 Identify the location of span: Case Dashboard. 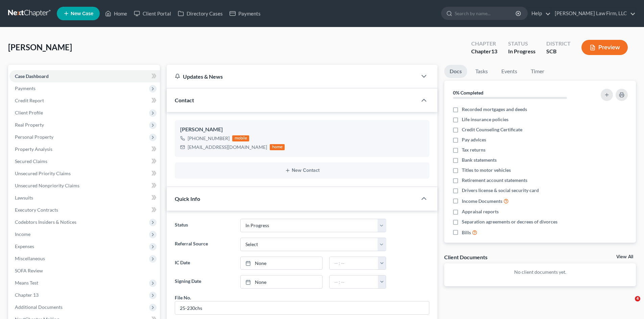
(31, 76).